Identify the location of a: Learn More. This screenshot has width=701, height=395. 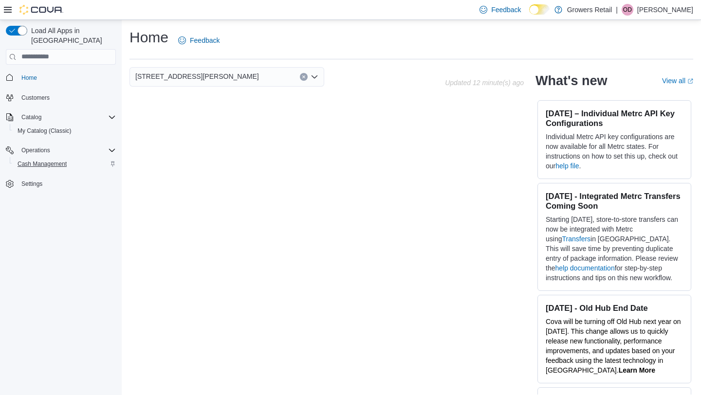
(636, 370).